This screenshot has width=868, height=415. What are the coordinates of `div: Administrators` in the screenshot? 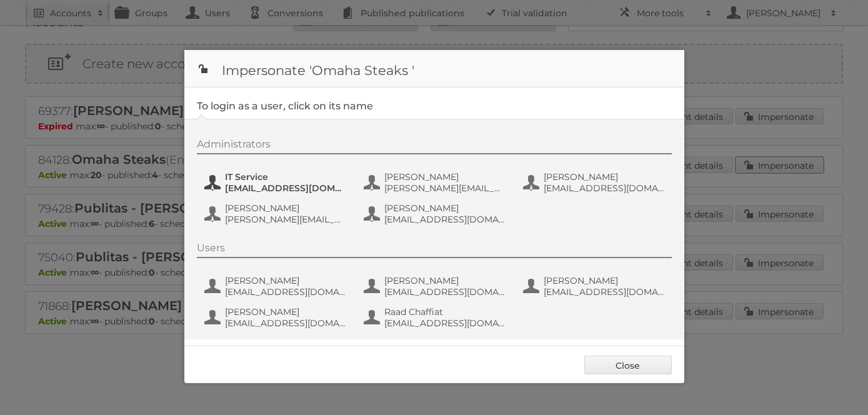 It's located at (434, 146).